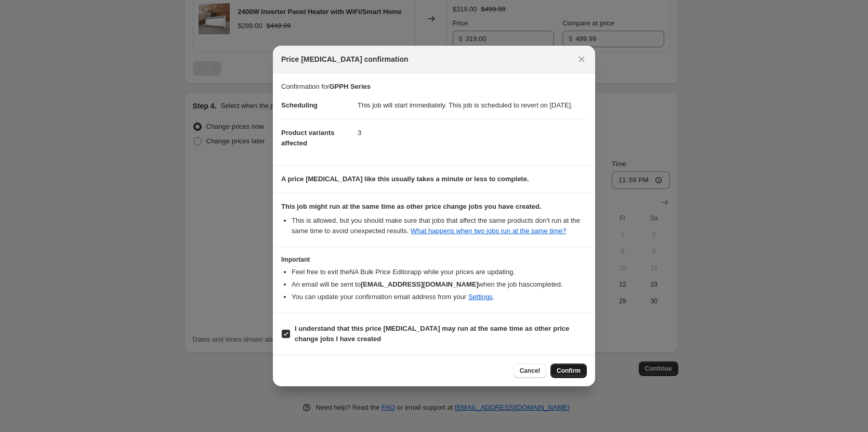  I want to click on span: Cancel, so click(530, 371).